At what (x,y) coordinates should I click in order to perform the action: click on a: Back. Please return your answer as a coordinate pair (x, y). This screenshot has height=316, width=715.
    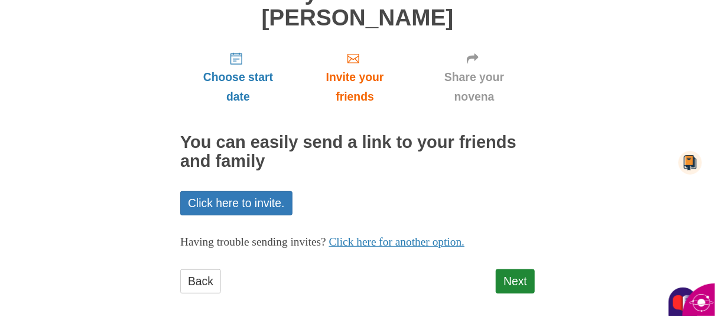
    Looking at the image, I should click on (200, 281).